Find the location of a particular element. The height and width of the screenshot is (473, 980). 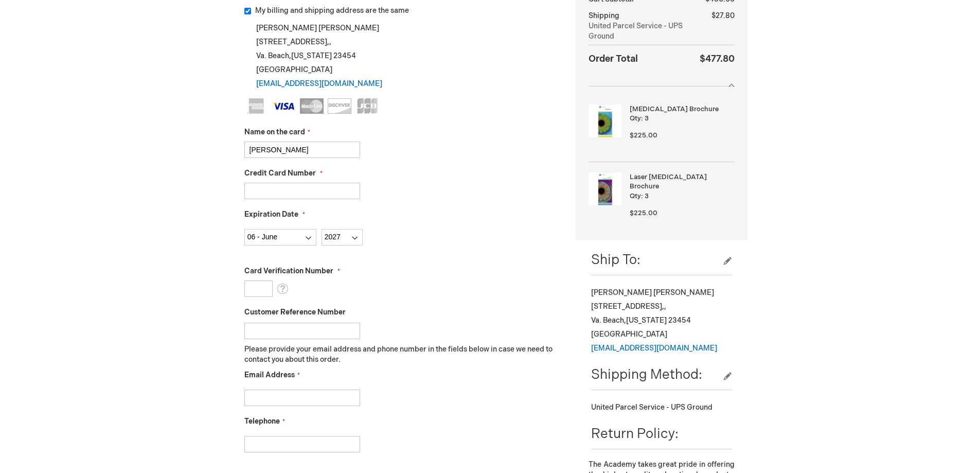

span: Credit Card Number is located at coordinates (280, 173).